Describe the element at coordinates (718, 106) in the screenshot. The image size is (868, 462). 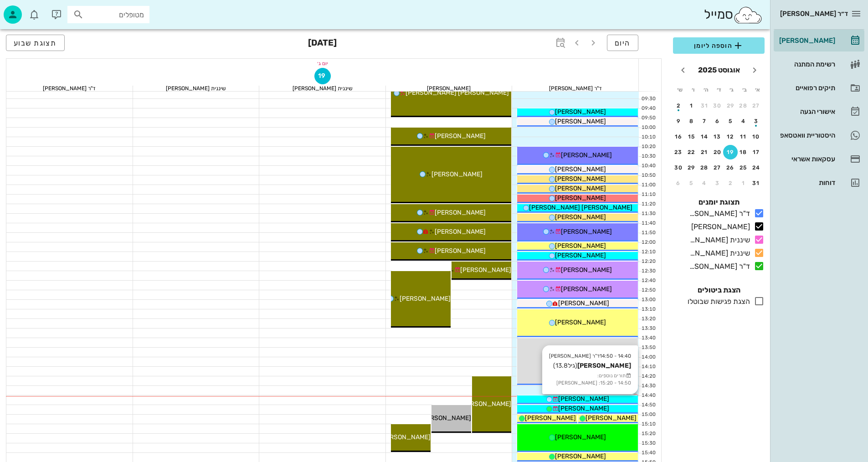
I see `button: 30` at that location.